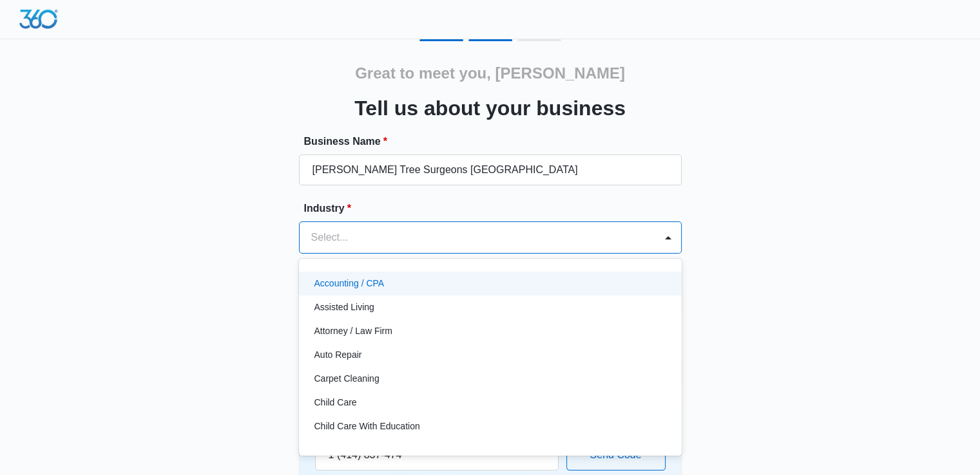 This screenshot has width=980, height=475. Describe the element at coordinates (339, 450) in the screenshot. I see `p: Chiropractor` at that location.